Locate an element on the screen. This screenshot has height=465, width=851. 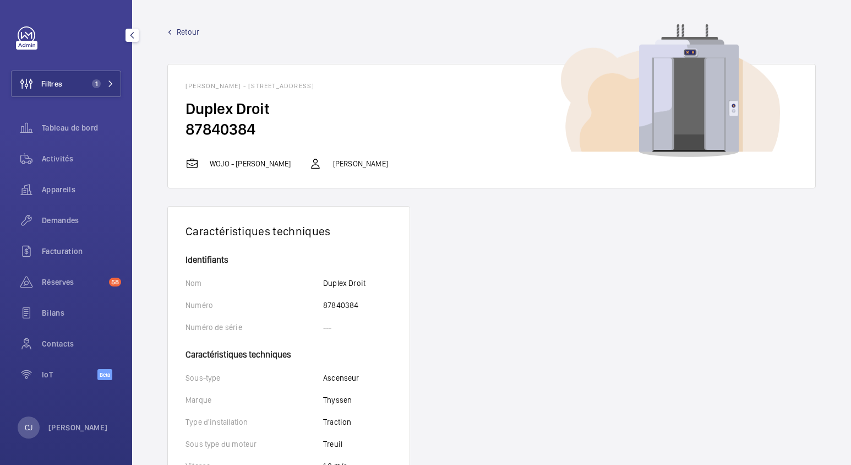
p: Numéro is located at coordinates (254, 305).